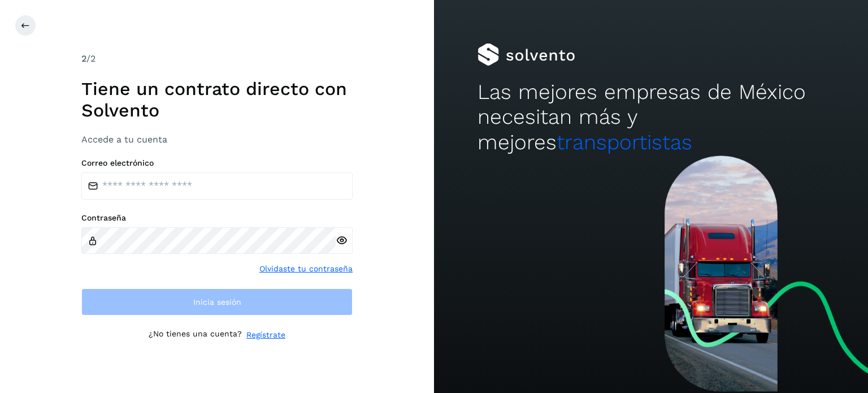  I want to click on span: 2, so click(84, 58).